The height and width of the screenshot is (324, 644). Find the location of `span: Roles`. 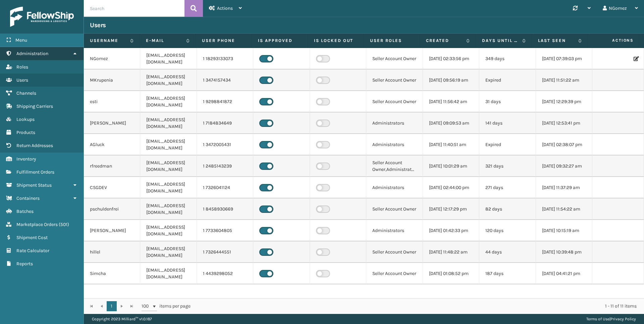

span: Roles is located at coordinates (22, 67).